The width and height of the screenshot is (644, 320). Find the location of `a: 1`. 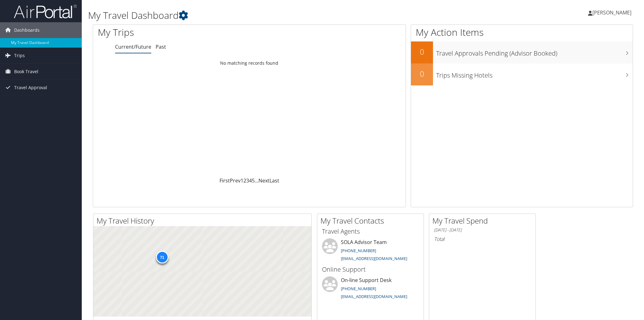

a: 1 is located at coordinates (242, 181).